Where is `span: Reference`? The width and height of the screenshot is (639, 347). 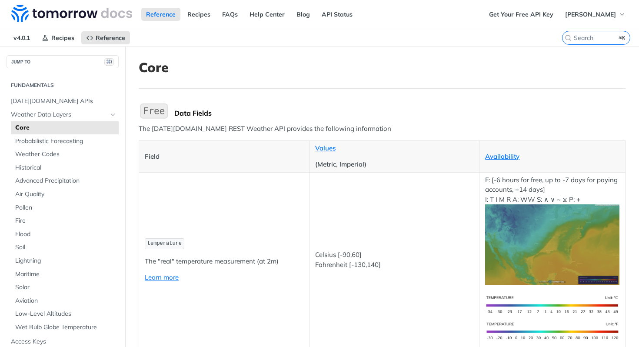
span: Reference is located at coordinates (110, 38).